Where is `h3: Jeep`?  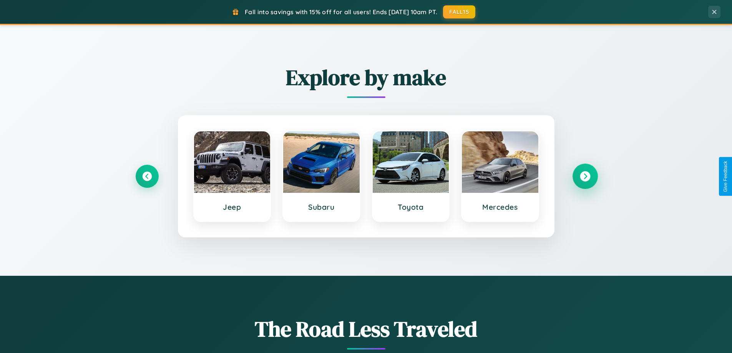
h3: Jeep is located at coordinates (232, 207).